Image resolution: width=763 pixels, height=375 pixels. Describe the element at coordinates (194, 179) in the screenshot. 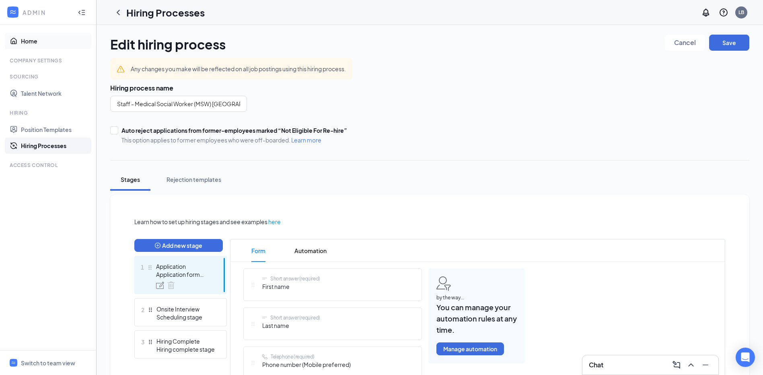

I see `div: Rejection templates` at that location.